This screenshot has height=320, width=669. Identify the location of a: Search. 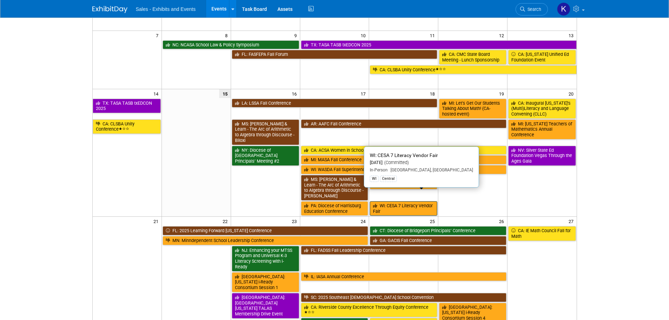
(532, 9).